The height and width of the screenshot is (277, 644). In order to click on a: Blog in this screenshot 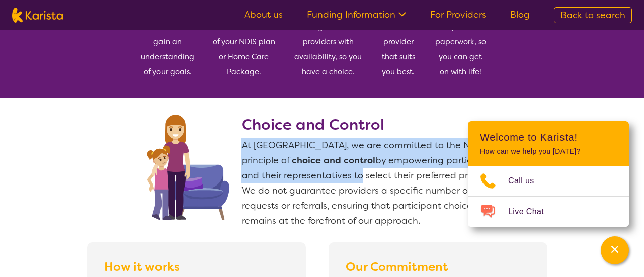, I will do `click(520, 14)`.